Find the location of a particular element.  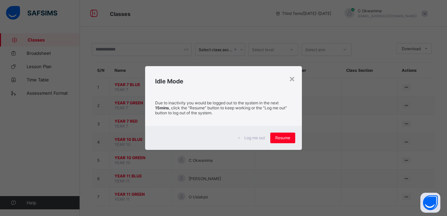

span: Log me out is located at coordinates (254, 138).